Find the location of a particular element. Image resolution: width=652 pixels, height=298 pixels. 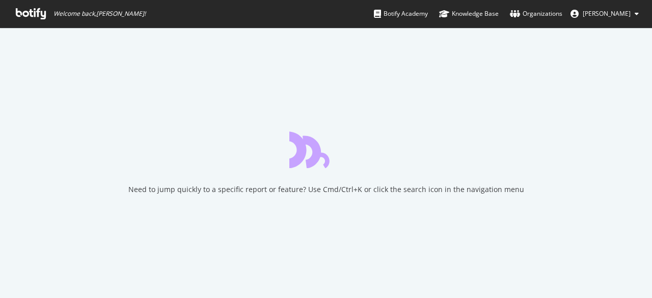

div: Knowledge Base is located at coordinates (469, 14).